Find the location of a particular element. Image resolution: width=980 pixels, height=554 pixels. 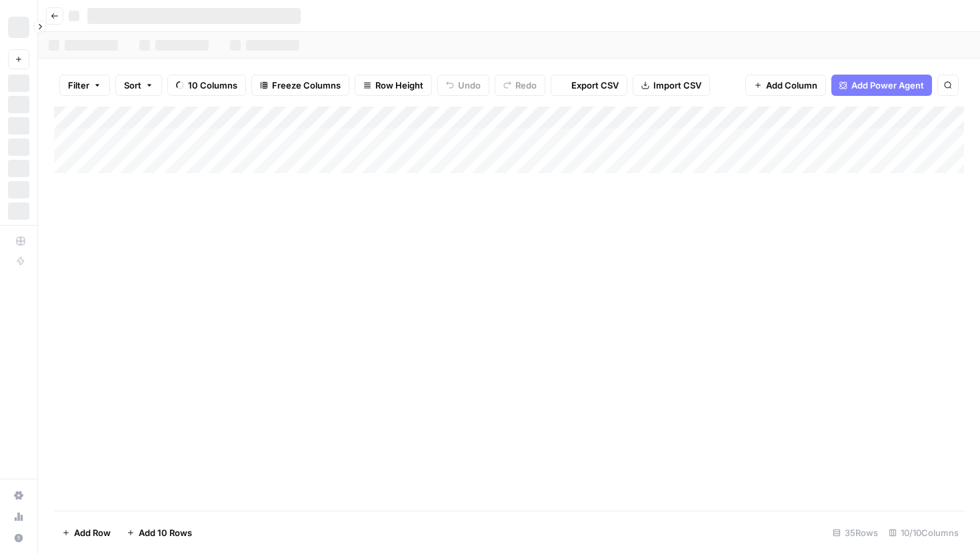

button: Import CSV is located at coordinates (671, 85).